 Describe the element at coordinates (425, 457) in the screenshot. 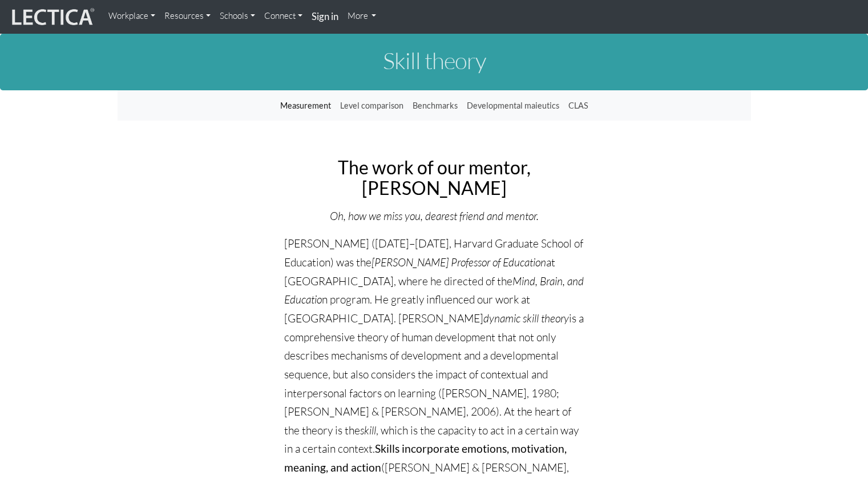

I see `strong: Skills incorporate emotions, motivation, meaning, and action` at that location.